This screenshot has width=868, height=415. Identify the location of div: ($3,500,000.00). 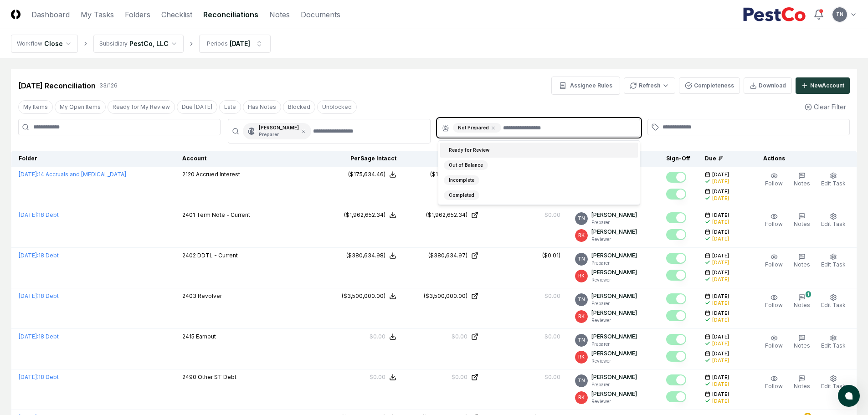
(445, 296).